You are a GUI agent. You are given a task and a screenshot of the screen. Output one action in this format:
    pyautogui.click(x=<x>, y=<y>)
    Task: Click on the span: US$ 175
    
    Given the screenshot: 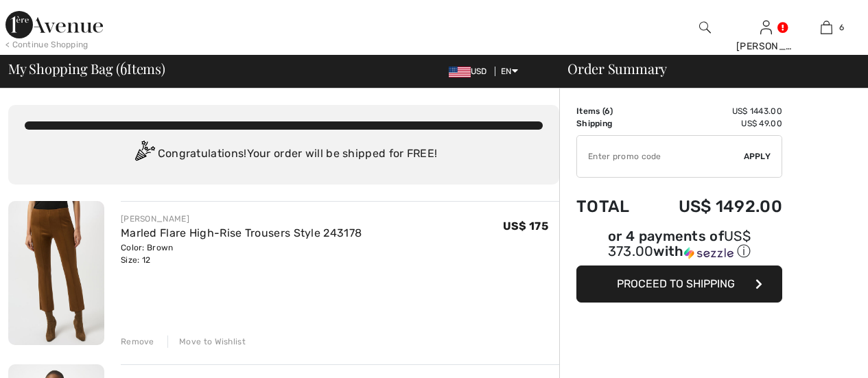 What is the action you would take?
    pyautogui.click(x=526, y=226)
    